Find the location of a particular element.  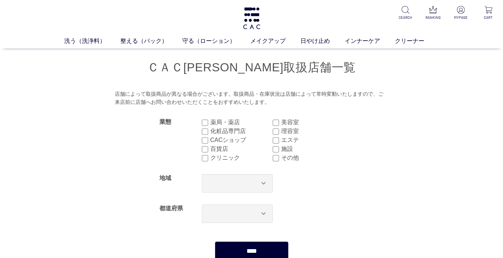

p: RANKING is located at coordinates (433, 17).